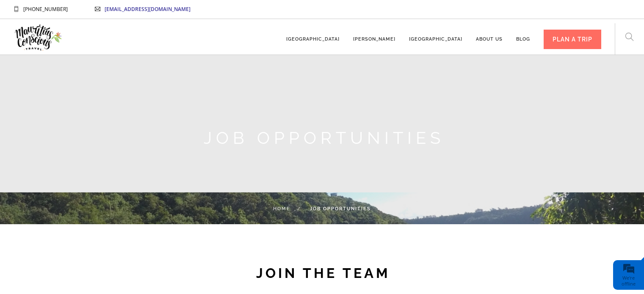  What do you see at coordinates (523, 35) in the screenshot?
I see `a: Blog` at bounding box center [523, 35].